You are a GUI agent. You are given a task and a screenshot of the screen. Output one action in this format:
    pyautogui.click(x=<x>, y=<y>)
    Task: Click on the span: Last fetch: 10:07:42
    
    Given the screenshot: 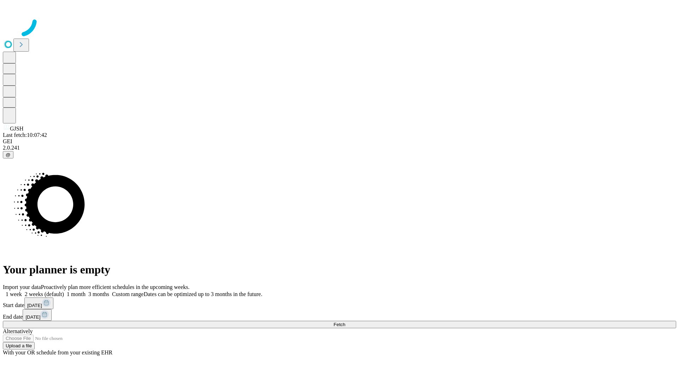 What is the action you would take?
    pyautogui.click(x=25, y=135)
    